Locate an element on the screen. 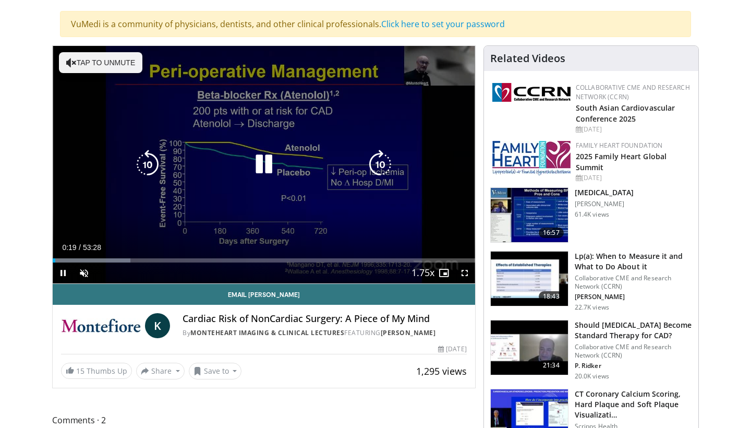 The width and height of the screenshot is (751, 428). button: Playback Rate is located at coordinates (423, 273).